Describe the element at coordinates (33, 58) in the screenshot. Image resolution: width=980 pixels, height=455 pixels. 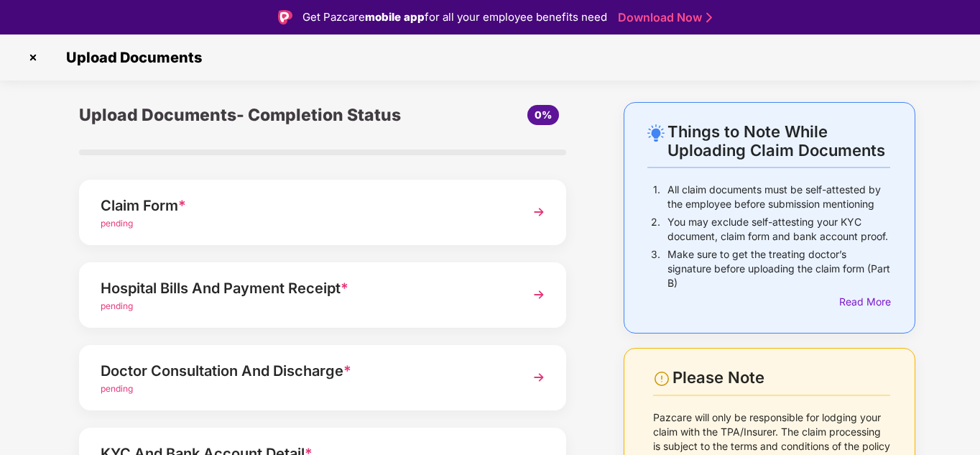
I see `img: svg+xml;base64,PHN2ZyBpZD0iQ3Jvc3MtMzJ4MzIiIHhtbG5zPSJodHRwOi8vd3d3LnczLm9yZy8yMDAwL3N2ZyIgd2lkdG...` at that location.